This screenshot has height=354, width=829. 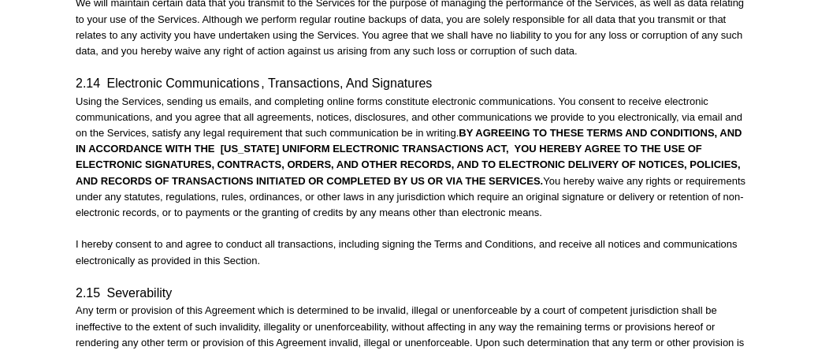 I want to click on font: , Transactions, And Signatures, so click(x=346, y=83).